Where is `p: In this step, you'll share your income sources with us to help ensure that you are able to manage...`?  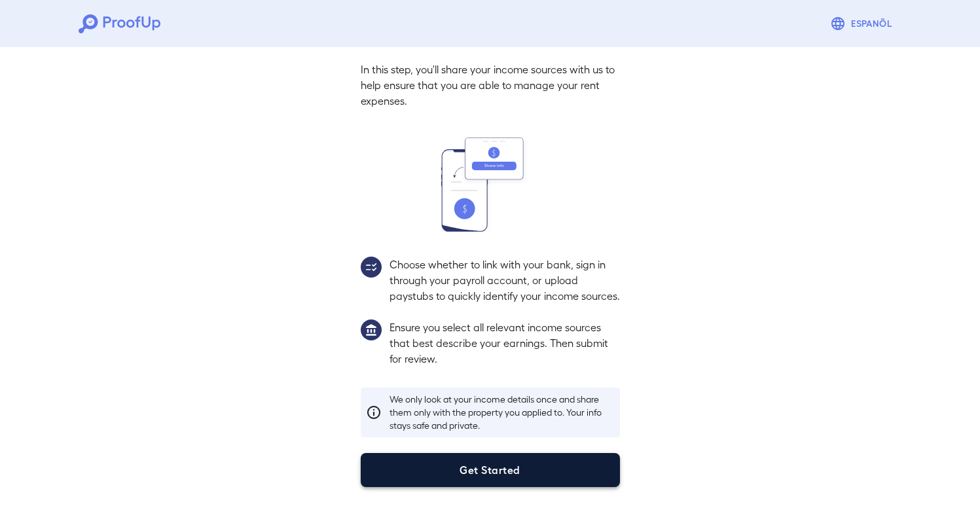
p: In this step, you'll share your income sources with us to help ensure that you are able to manage... is located at coordinates (490, 85).